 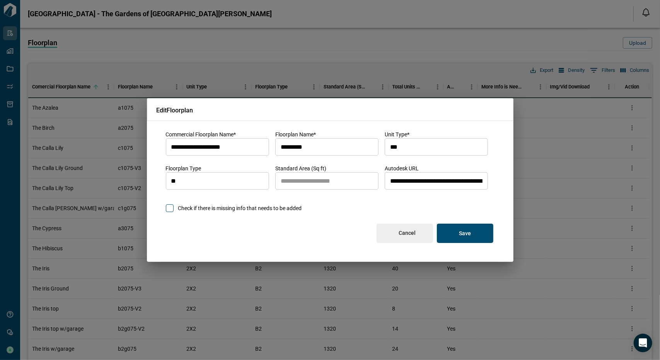 What do you see at coordinates (295, 134) in the screenshot?
I see `span: Floorplan Name*` at bounding box center [295, 134].